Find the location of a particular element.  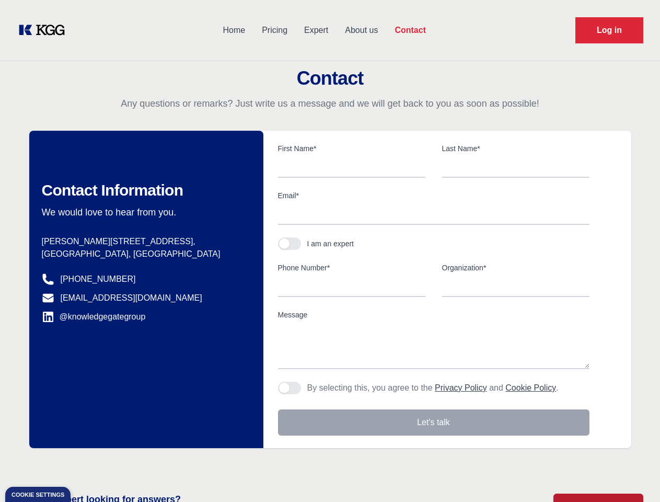

label: Last Name* is located at coordinates (516, 148).